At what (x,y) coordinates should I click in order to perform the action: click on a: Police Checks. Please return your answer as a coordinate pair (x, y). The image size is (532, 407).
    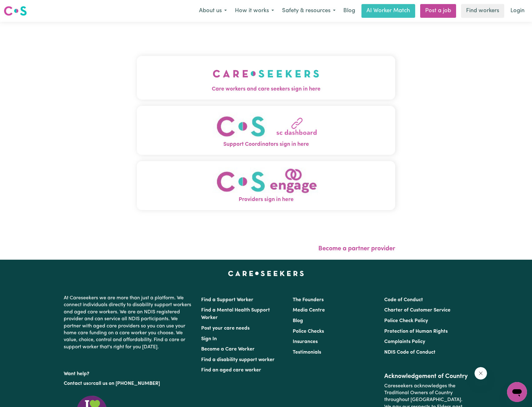
    Looking at the image, I should click on (309, 332).